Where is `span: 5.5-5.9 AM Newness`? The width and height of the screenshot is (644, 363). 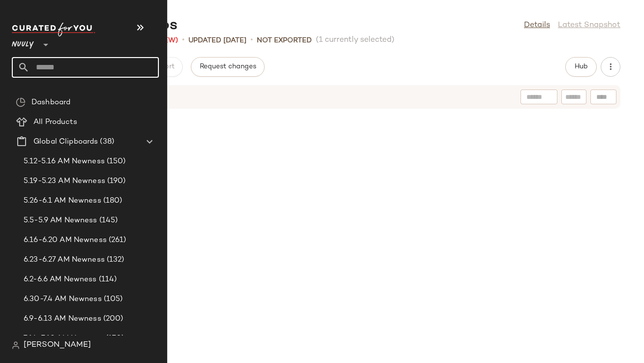
span: 5.5-5.9 AM Newness is located at coordinates (60, 221).